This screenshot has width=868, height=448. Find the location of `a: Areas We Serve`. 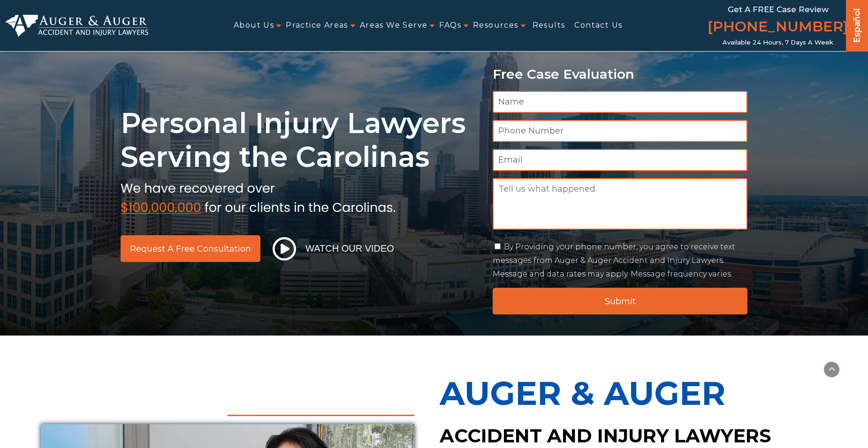

a: Areas We Serve is located at coordinates (394, 25).